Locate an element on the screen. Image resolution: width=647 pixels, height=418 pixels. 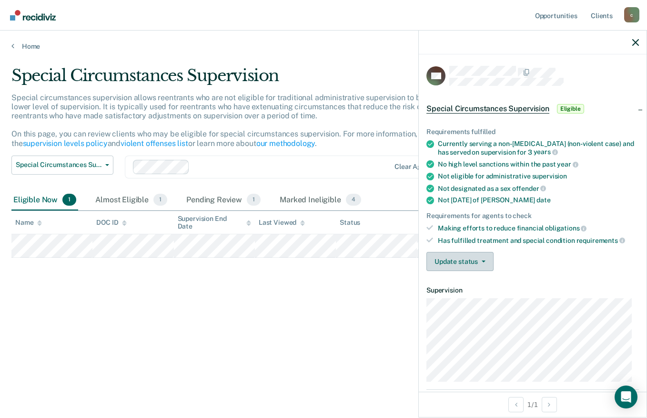
div: Name is located at coordinates (29, 222).